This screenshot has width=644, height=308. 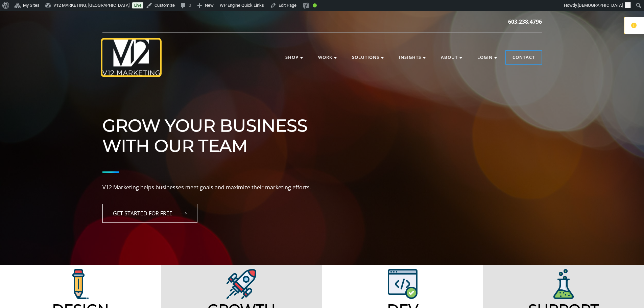 I want to click on a: Solutions, so click(x=368, y=58).